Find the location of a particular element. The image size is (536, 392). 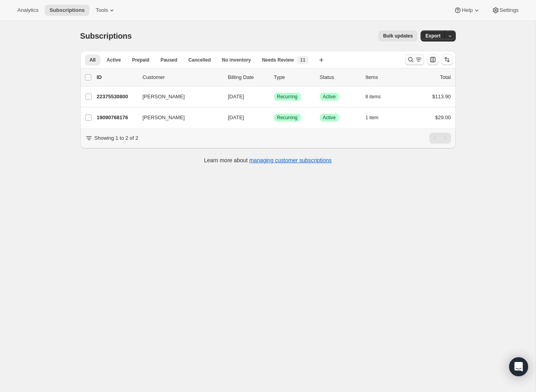

p: Learn more about is located at coordinates (268, 161).